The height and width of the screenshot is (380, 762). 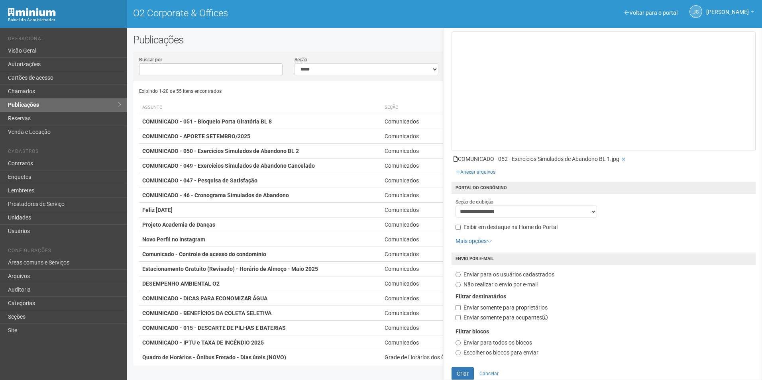 What do you see at coordinates (545, 318) in the screenshot?
I see `i: Locatários e proprietários que estejam na posse do imóvel` at bounding box center [545, 318].